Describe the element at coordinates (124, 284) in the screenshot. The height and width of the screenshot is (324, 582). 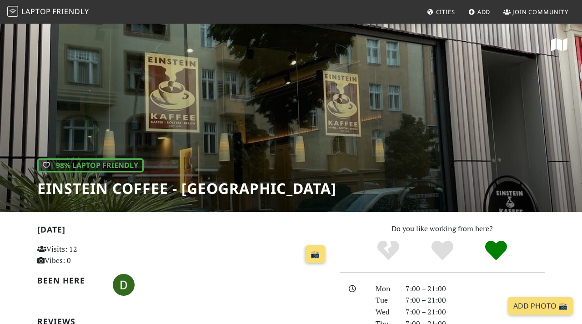
I see `span: Derjocker1245` at that location.